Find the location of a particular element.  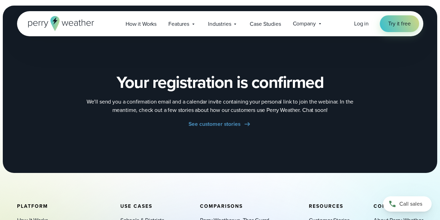

span: Comparisons is located at coordinates (221, 206).